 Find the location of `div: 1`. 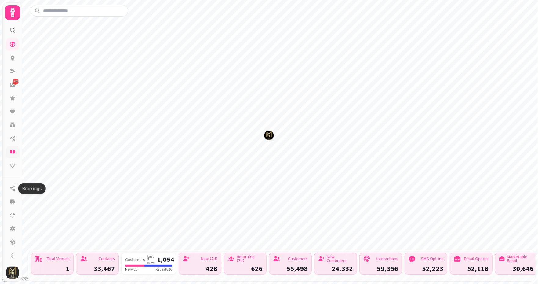

div: 1 is located at coordinates (52, 269).